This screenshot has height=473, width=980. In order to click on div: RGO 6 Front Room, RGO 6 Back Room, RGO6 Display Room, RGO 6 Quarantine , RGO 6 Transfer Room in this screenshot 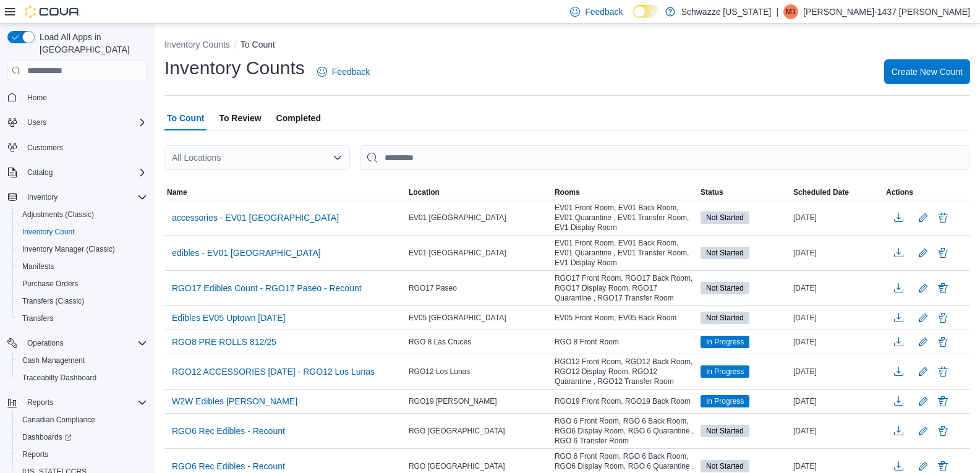, I will do `click(625, 431)`.